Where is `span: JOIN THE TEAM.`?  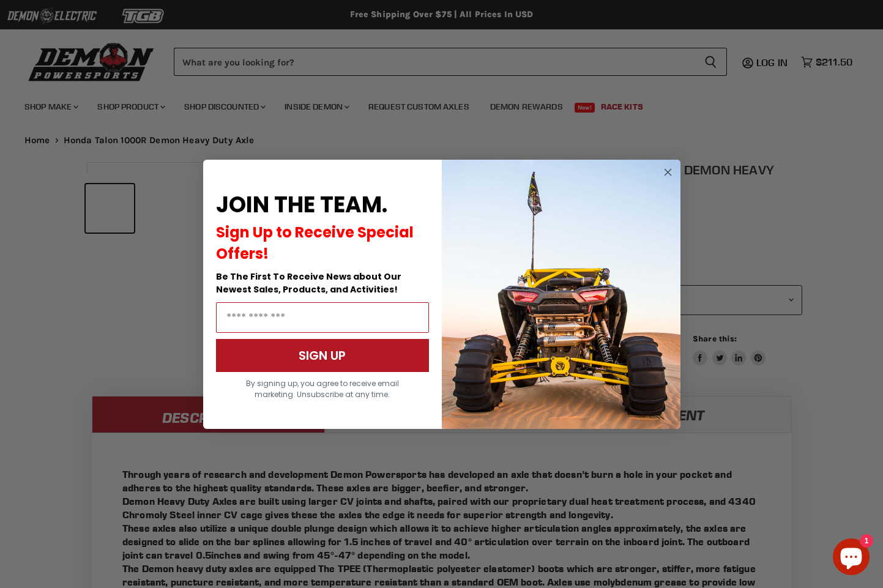
span: JOIN THE TEAM. is located at coordinates (302, 204).